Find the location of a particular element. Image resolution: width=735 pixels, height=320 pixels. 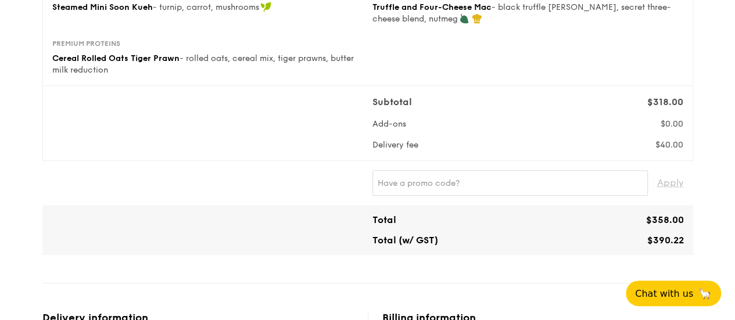

span: - turnip, carrot, mushrooms is located at coordinates (206, 7).